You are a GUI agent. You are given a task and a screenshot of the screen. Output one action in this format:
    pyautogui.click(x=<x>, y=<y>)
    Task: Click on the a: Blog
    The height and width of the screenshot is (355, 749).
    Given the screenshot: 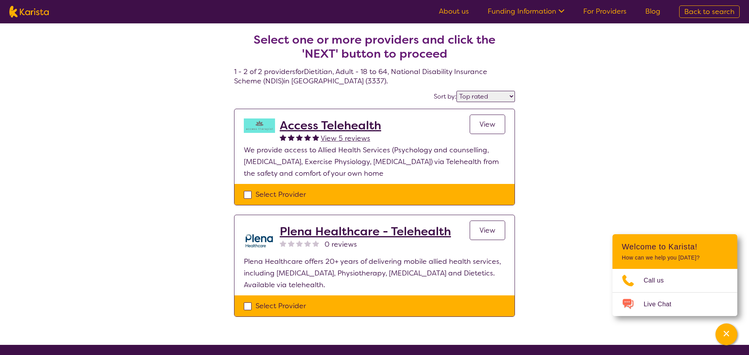 What is the action you would take?
    pyautogui.click(x=652, y=11)
    